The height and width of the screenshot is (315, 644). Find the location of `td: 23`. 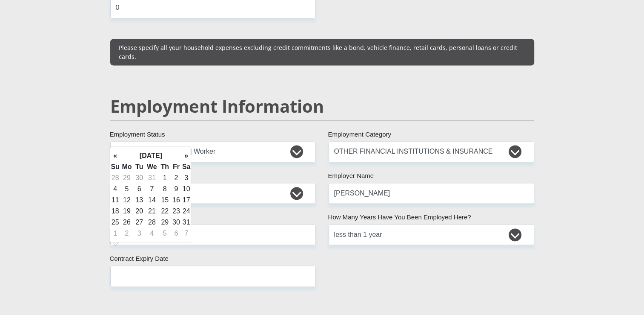

td: 23 is located at coordinates (177, 211).